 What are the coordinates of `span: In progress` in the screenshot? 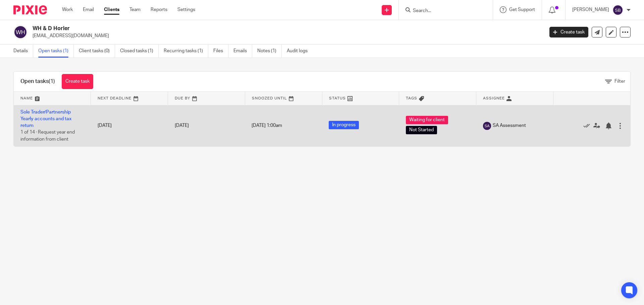 It's located at (344, 125).